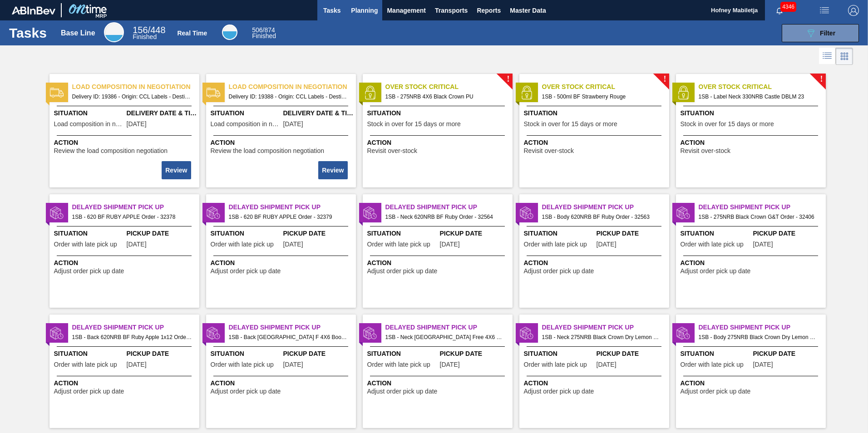 This screenshot has height=433, width=868. What do you see at coordinates (489, 11) in the screenshot?
I see `span: Reports` at bounding box center [489, 11].